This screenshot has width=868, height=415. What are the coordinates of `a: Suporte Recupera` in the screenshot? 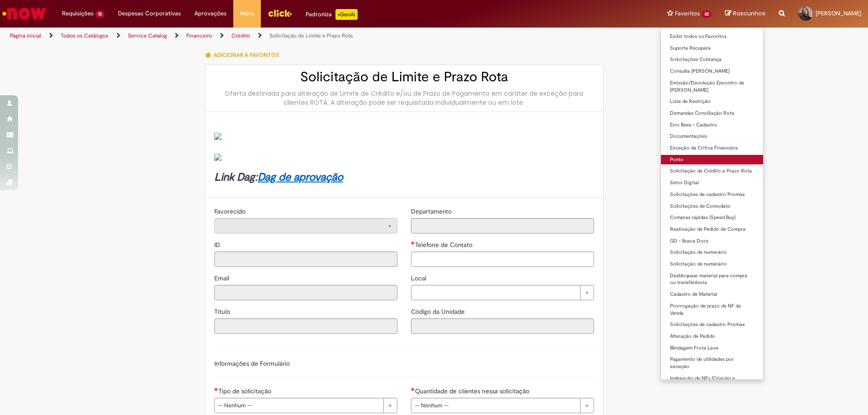 It's located at (712, 48).